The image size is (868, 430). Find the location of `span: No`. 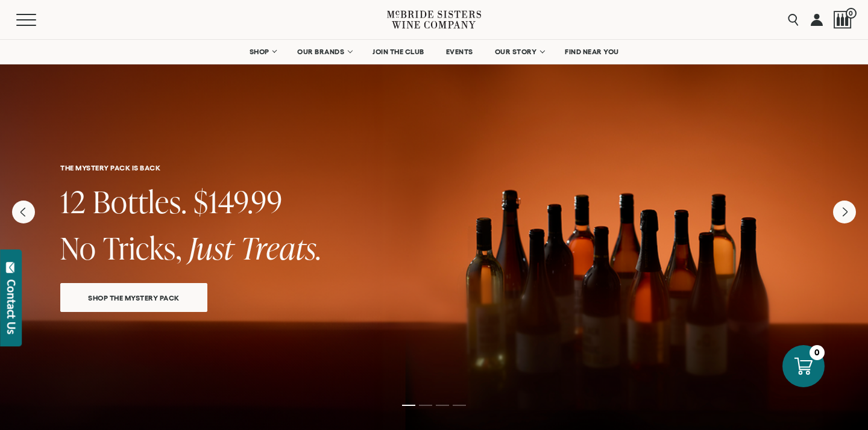

span: No is located at coordinates (78, 247).